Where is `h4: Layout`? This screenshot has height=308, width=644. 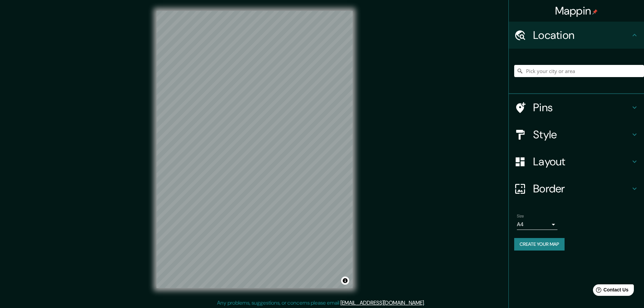
h4: Layout is located at coordinates (582, 162).